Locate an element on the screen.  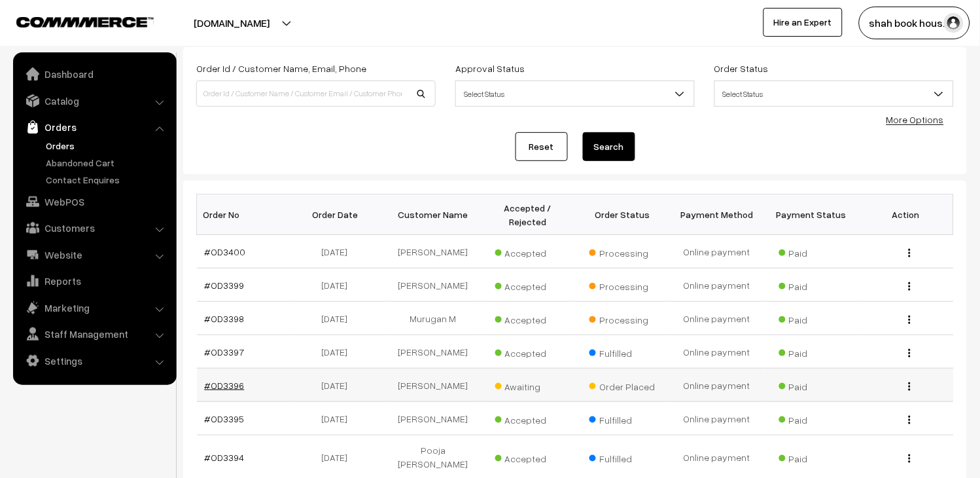
th: Payment Status is located at coordinates (811, 214).